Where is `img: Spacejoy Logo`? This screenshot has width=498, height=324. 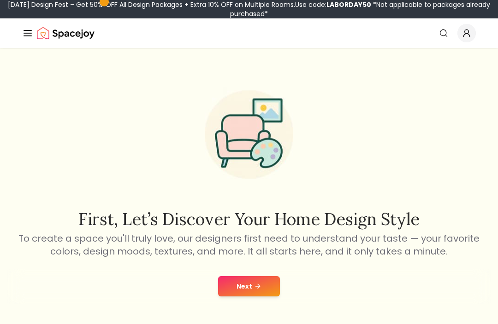 img: Spacejoy Logo is located at coordinates (65, 33).